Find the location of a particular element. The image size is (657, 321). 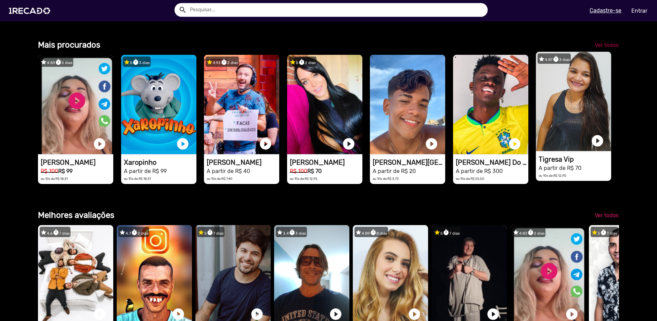

small: A partir de R$ 99 is located at coordinates (145, 171).